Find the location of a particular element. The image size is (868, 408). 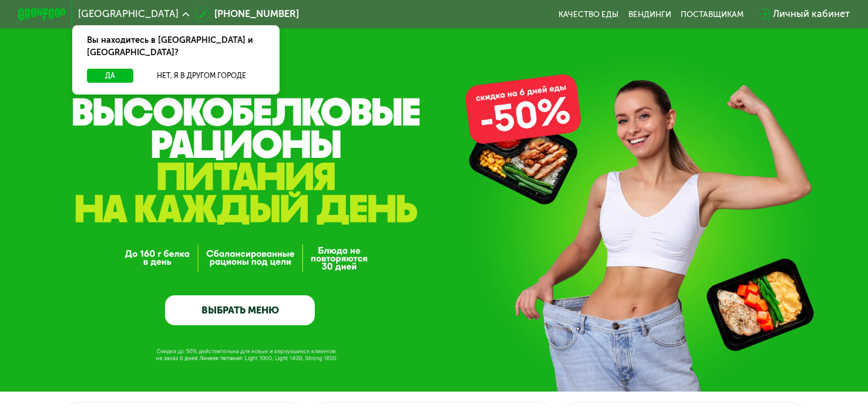

button: Нет, я в другом городе is located at coordinates (201, 76).